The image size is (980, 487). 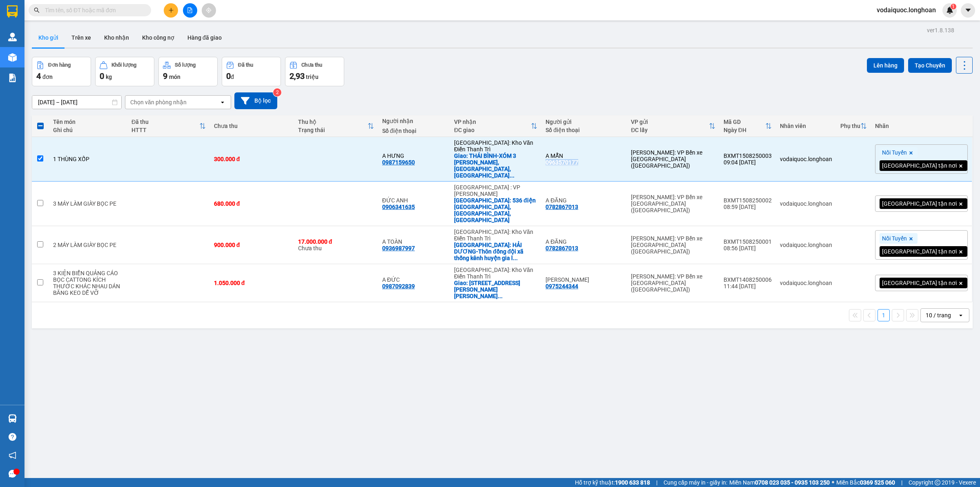 I want to click on span: 9, so click(x=165, y=76).